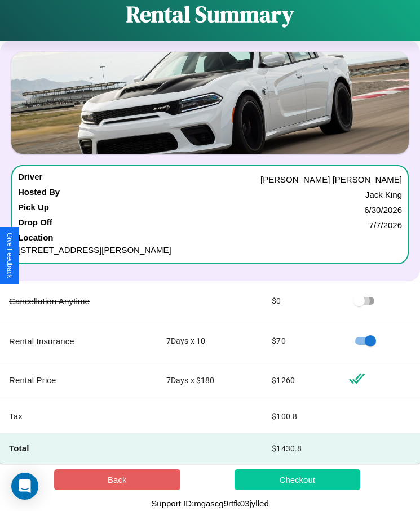 Image resolution: width=420 pixels, height=511 pixels. Describe the element at coordinates (210, 237) in the screenshot. I see `h4: Location` at that location.